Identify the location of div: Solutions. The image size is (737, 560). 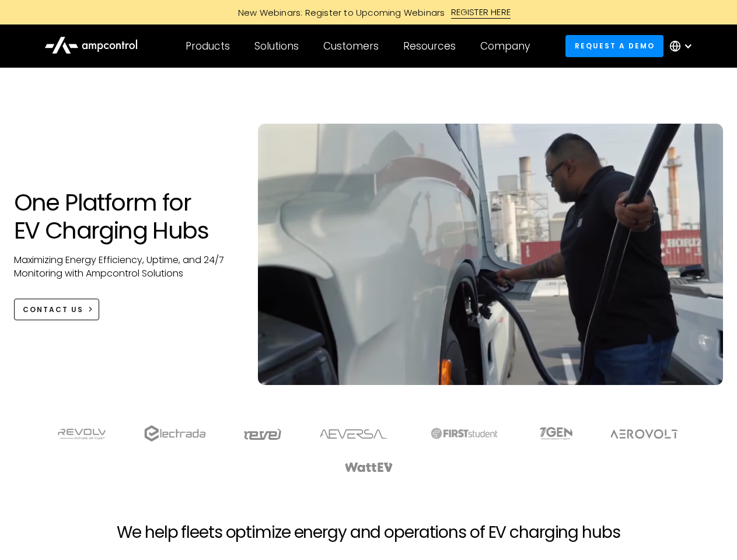
(277, 46).